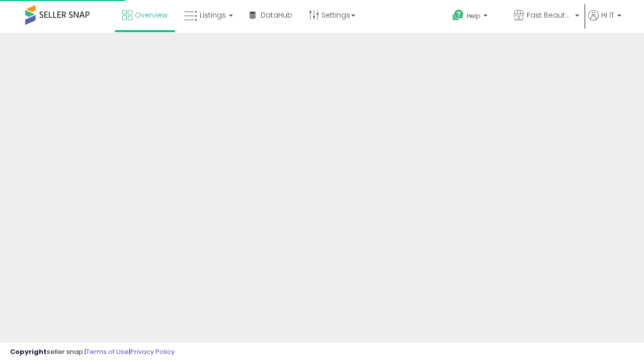 This screenshot has width=644, height=362. I want to click on span: Hi IT, so click(608, 15).